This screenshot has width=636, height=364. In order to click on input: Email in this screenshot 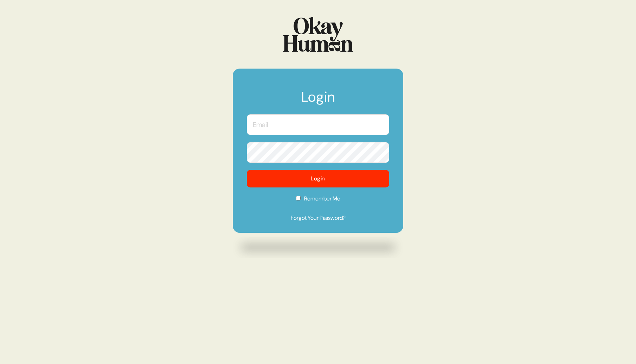, I will do `click(318, 125)`.